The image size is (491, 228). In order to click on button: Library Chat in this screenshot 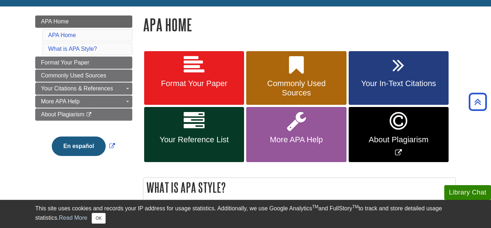, I will do `click(468, 192)`.